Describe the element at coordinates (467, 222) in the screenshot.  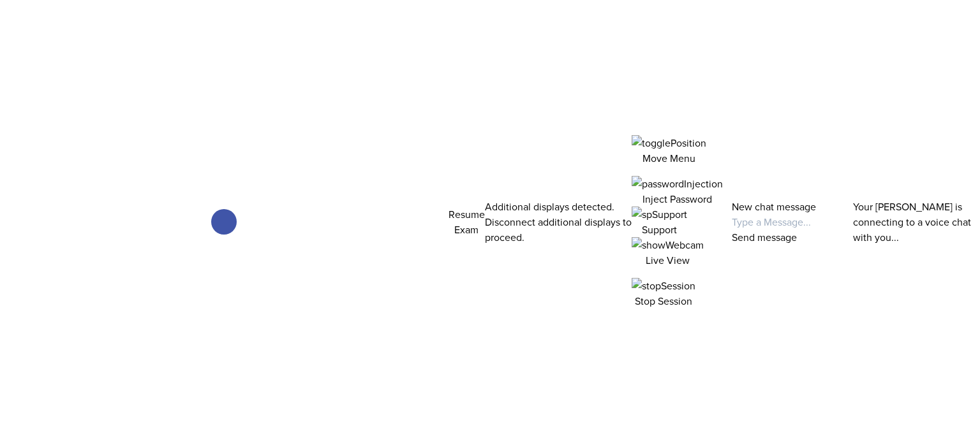
I see `button: Resume Exam` at that location.